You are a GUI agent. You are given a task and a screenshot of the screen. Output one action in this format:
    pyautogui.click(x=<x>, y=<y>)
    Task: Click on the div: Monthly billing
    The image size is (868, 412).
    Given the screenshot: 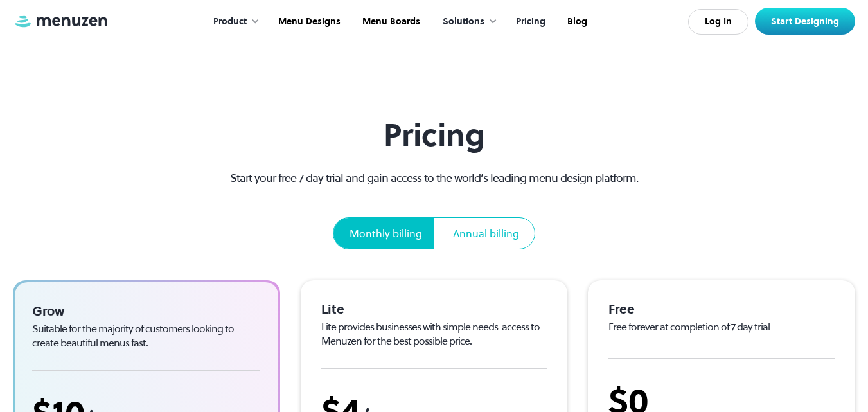 What is the action you would take?
    pyautogui.click(x=385, y=233)
    